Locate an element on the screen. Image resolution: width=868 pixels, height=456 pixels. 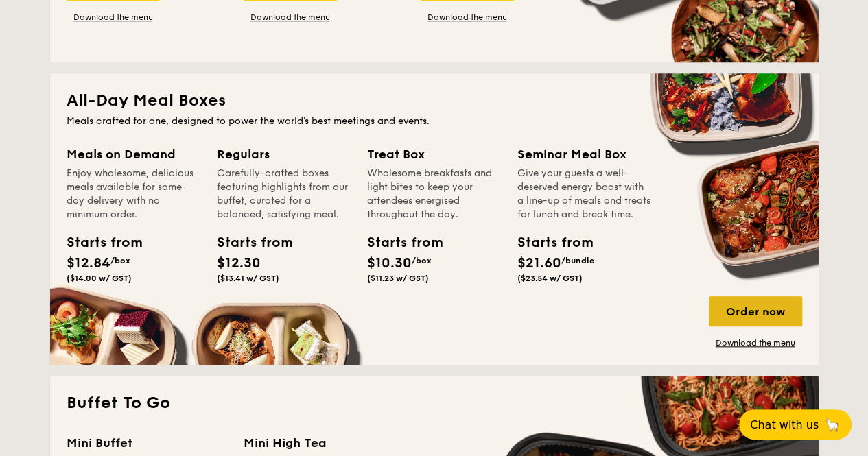
span: ($11.23 w/ GST) is located at coordinates (397, 279).